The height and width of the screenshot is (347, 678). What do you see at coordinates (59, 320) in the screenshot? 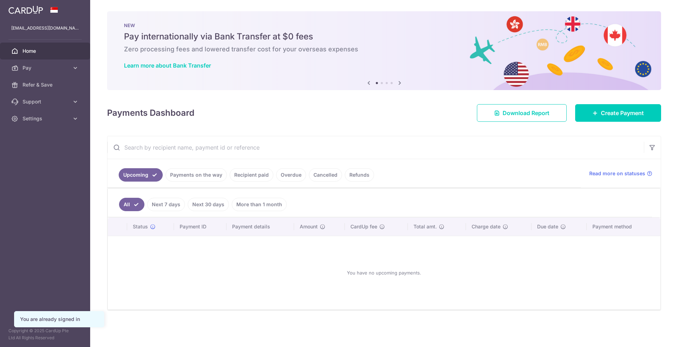
I see `div: You are already signed in` at bounding box center [59, 320].